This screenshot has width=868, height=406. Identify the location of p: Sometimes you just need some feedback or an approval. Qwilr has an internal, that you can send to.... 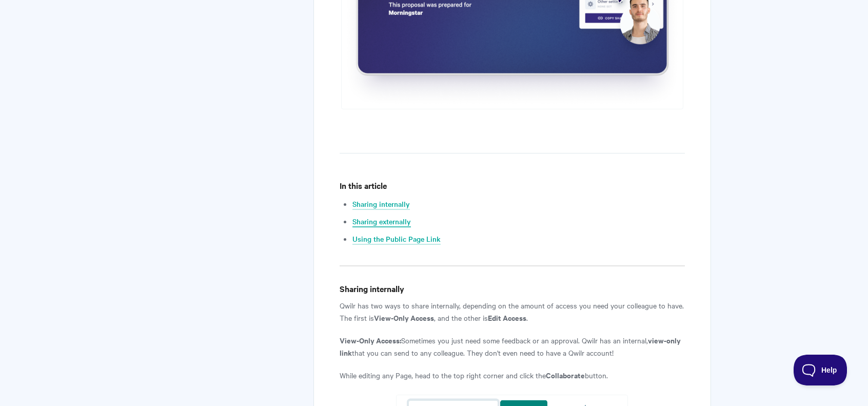
(512, 347).